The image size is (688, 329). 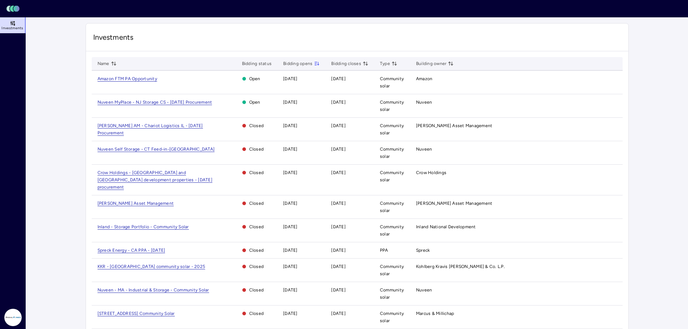 What do you see at coordinates (257, 64) in the screenshot?
I see `span: Bidding status` at bounding box center [257, 64].